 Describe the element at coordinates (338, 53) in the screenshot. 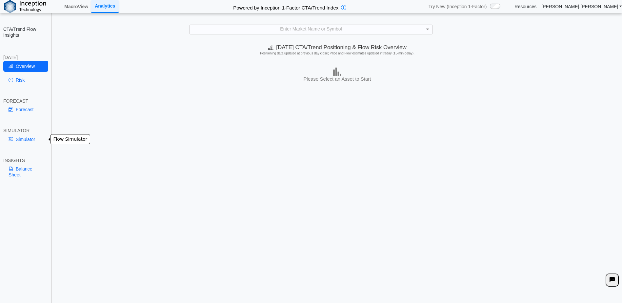

I see `h5: Positioning data updated at previous day close; Price and Flow estimates updated intraday (15-min...` at that location.